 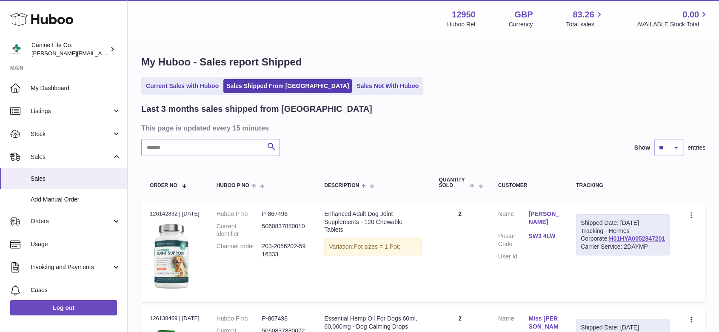 What do you see at coordinates (17, 49) in the screenshot?
I see `img: kevin@clsgltd.co.uk` at bounding box center [17, 49].